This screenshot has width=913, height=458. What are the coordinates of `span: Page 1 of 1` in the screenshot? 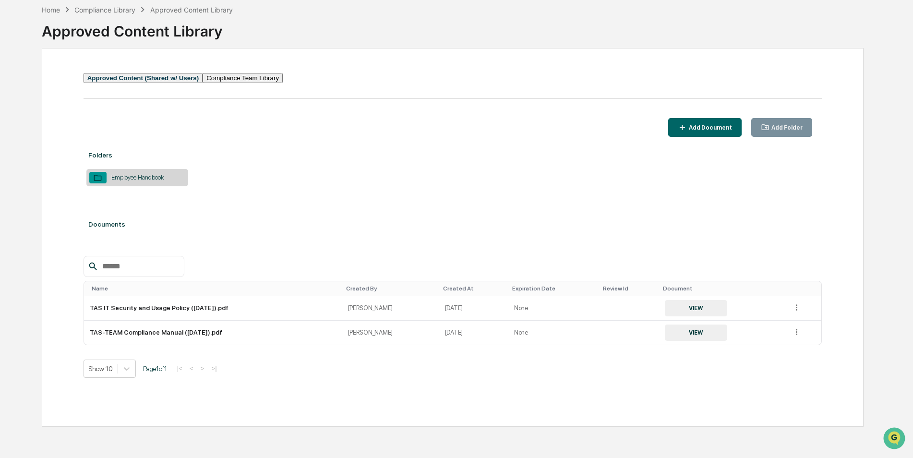 It's located at (155, 369).